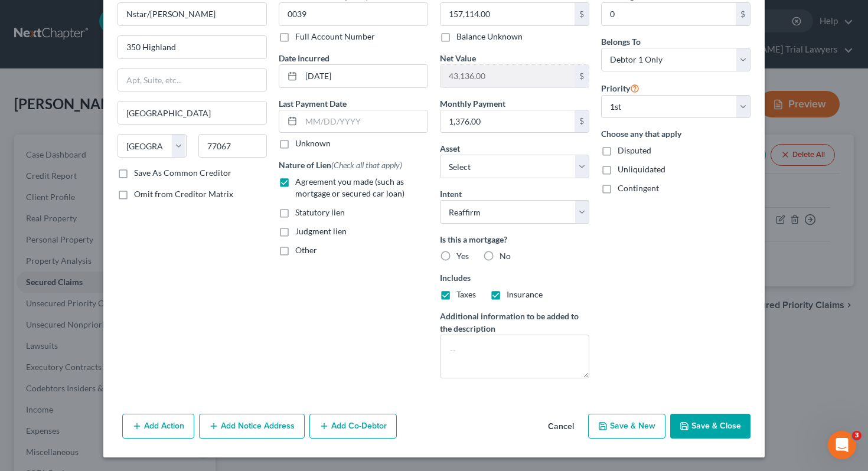  Describe the element at coordinates (353, 14) in the screenshot. I see `input: XXXX` at that location.